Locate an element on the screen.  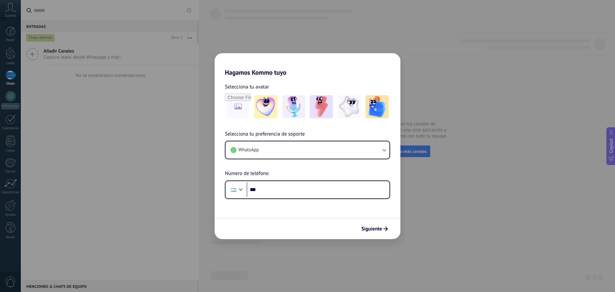
span: Selecciona tu preferencia de soporte is located at coordinates (265, 134).